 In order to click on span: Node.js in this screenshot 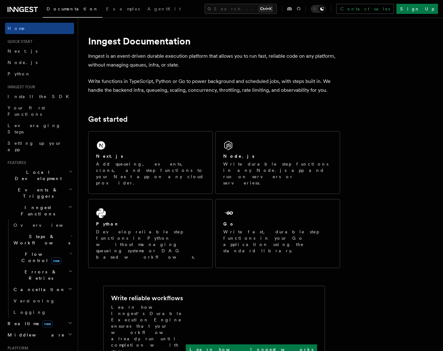, I will do `click(22, 62)`.